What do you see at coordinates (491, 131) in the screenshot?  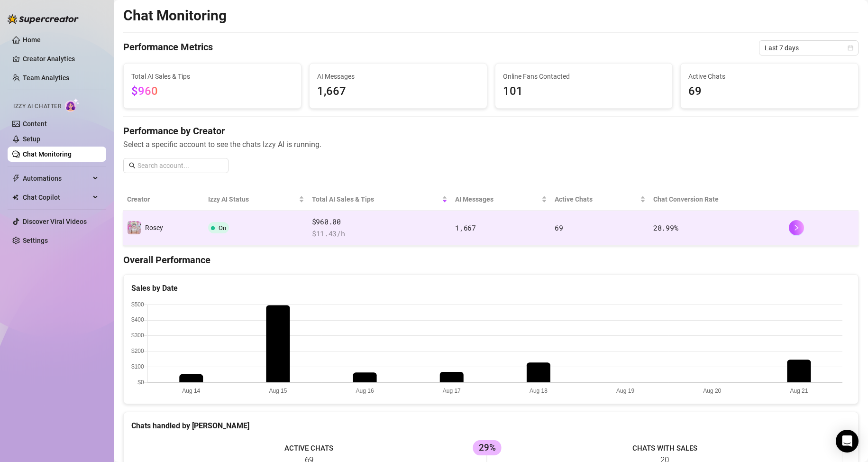 I see `h4: Performance by Creator` at bounding box center [491, 131].